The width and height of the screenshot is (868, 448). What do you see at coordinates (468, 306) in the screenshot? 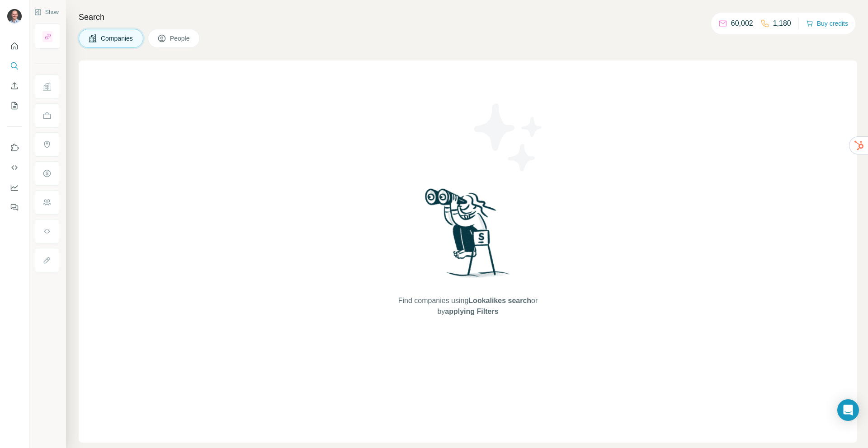
I see `span: Find companies using or by` at bounding box center [468, 306].